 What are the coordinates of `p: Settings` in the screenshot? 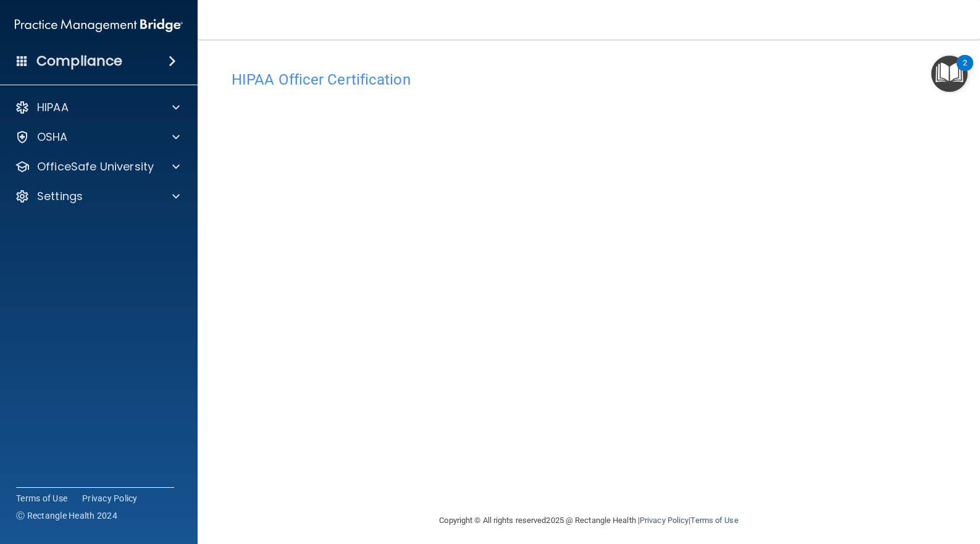 It's located at (60, 196).